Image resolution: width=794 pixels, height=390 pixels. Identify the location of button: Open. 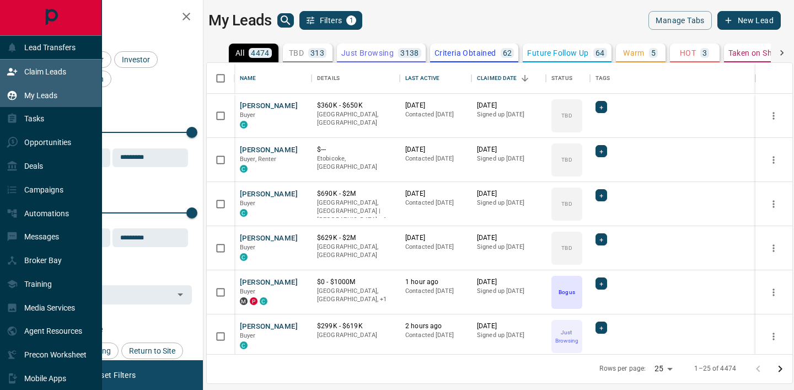
(180, 295).